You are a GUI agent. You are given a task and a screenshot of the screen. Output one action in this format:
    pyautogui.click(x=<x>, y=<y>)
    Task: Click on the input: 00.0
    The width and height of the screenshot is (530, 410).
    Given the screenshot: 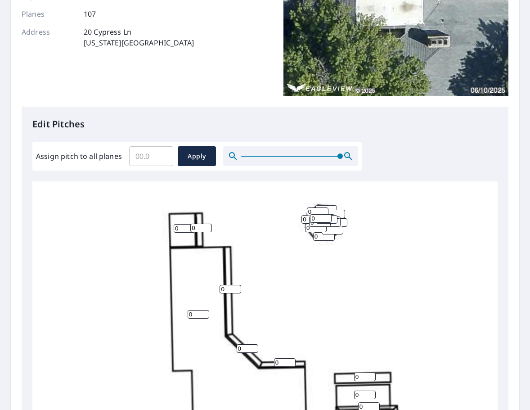 What is the action you would take?
    pyautogui.click(x=151, y=156)
    